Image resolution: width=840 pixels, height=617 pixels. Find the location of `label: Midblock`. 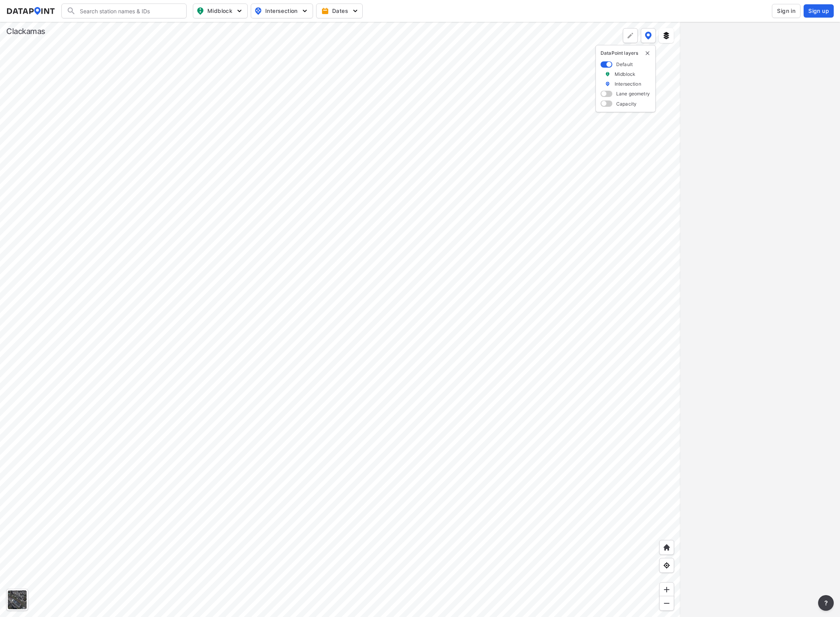

label: Midblock is located at coordinates (625, 74).